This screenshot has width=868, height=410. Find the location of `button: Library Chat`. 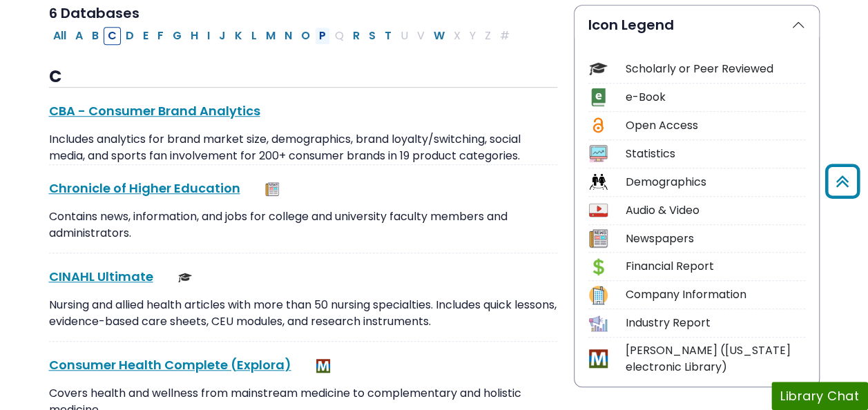

button: Library Chat is located at coordinates (820, 395).